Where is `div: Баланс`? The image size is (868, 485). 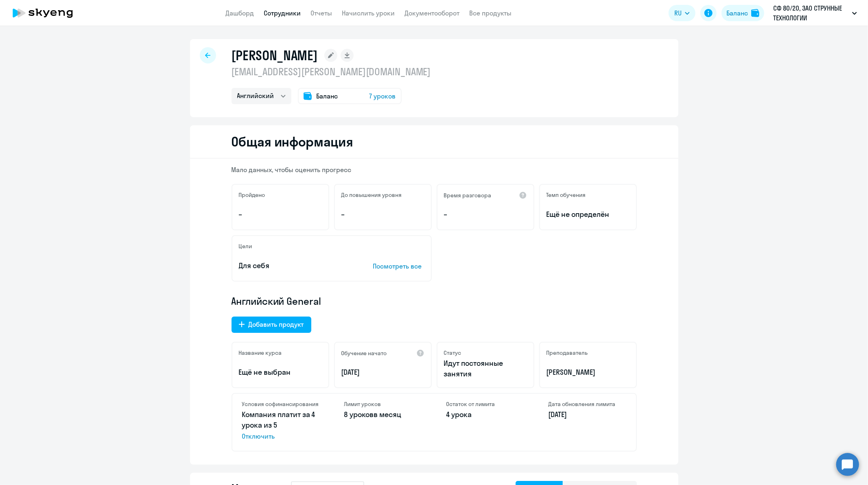
div: Баланс is located at coordinates (737, 13).